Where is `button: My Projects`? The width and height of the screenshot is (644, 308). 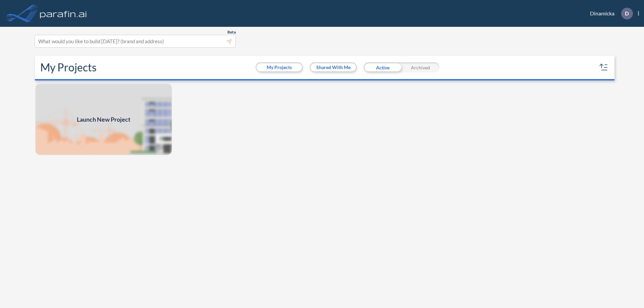
button: My Projects is located at coordinates (279, 67).